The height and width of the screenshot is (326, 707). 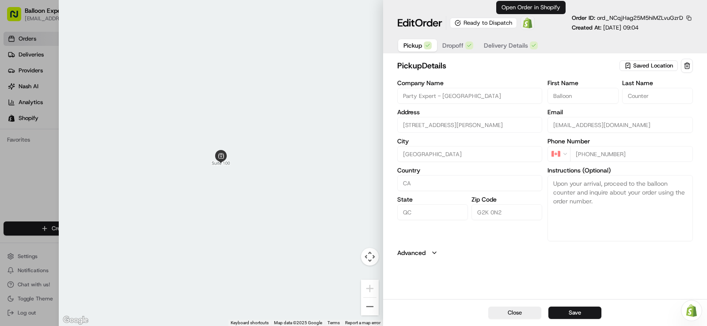 What do you see at coordinates (470, 112) in the screenshot?
I see `label: Address` at bounding box center [470, 112].